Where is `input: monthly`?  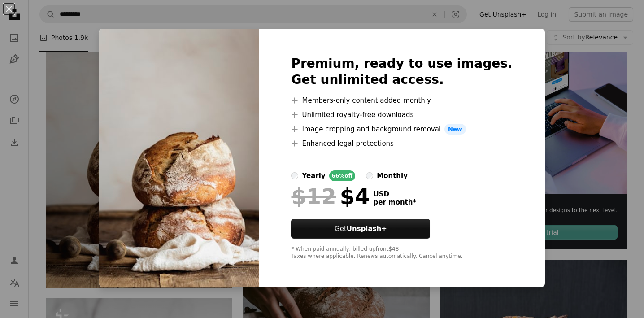 input: monthly is located at coordinates (369, 176).